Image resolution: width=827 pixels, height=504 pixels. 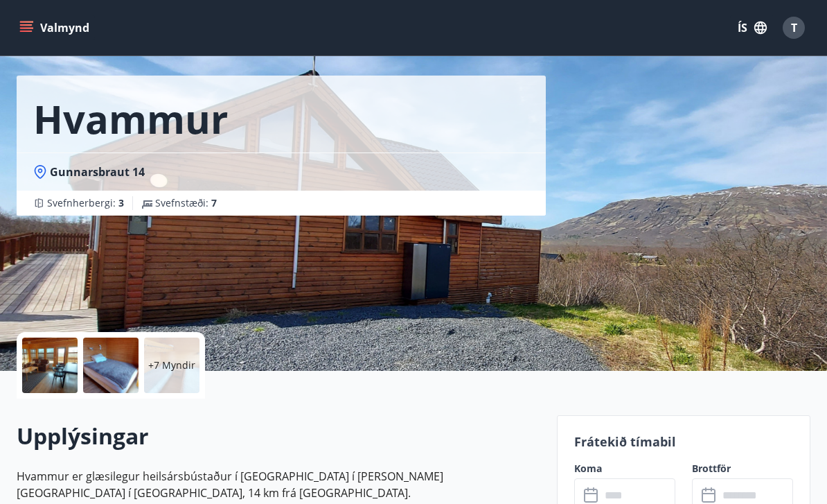 What do you see at coordinates (794, 27) in the screenshot?
I see `span: T` at bounding box center [794, 27].